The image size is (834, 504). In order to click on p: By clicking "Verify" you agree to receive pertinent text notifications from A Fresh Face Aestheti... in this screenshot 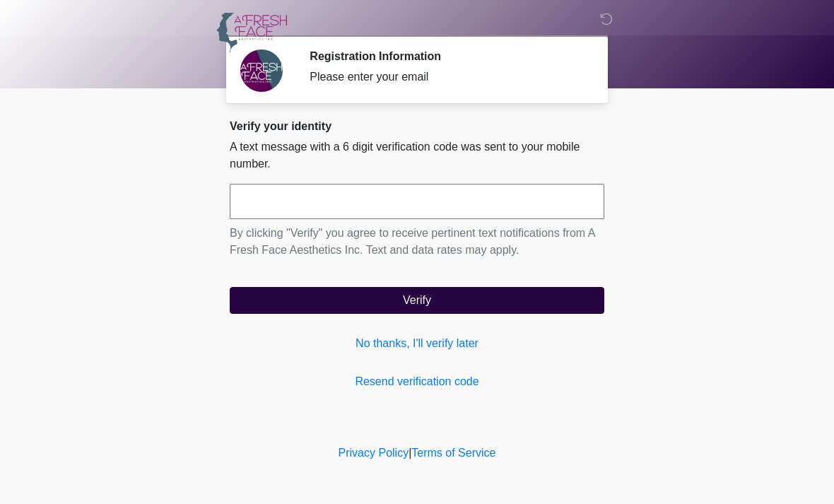, I will do `click(417, 241)`.